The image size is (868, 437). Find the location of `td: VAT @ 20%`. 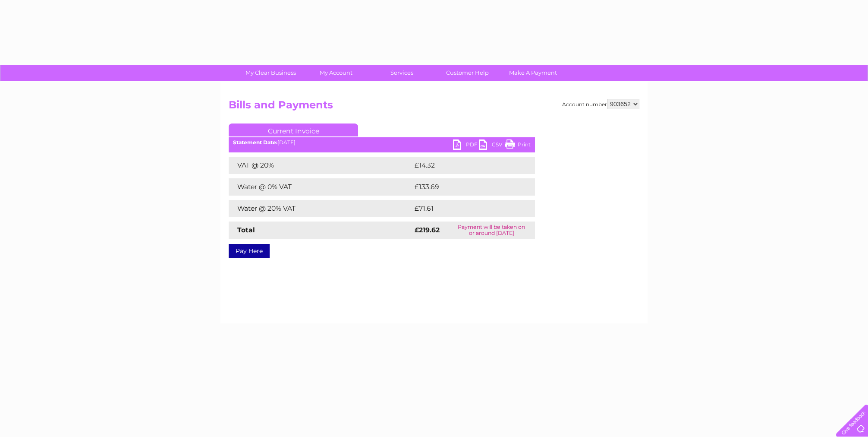

td: VAT @ 20% is located at coordinates (321, 166).